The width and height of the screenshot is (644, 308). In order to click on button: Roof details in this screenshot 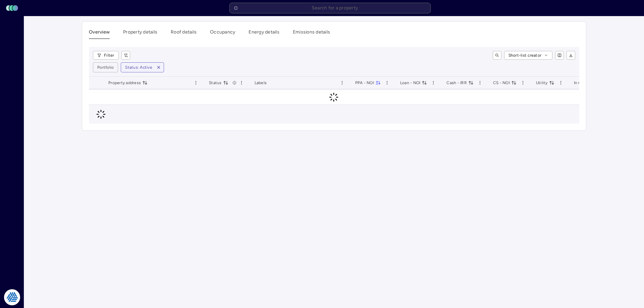, I will do `click(183, 34)`.